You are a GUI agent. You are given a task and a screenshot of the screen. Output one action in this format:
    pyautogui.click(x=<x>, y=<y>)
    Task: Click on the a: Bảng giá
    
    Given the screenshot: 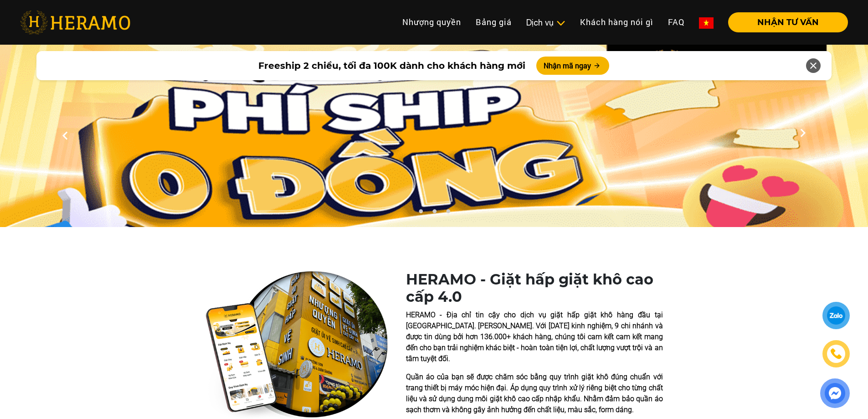 What is the action you would take?
    pyautogui.click(x=493, y=22)
    